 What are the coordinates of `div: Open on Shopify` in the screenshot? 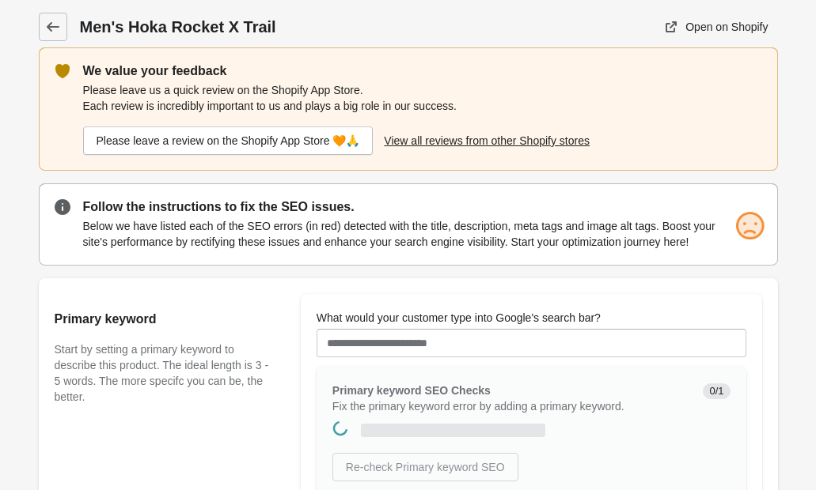 It's located at (726, 27).